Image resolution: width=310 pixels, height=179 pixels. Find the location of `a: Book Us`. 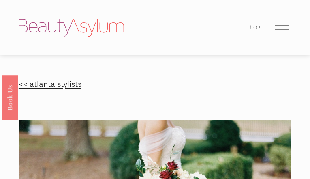

a: Book Us is located at coordinates (10, 97).